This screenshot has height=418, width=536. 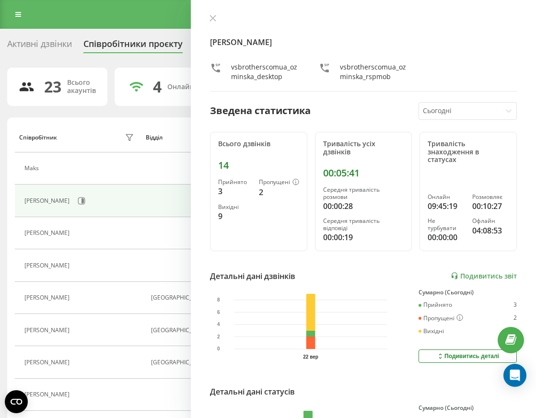 What do you see at coordinates (484, 276) in the screenshot?
I see `a: Подивитись звіт` at bounding box center [484, 276].